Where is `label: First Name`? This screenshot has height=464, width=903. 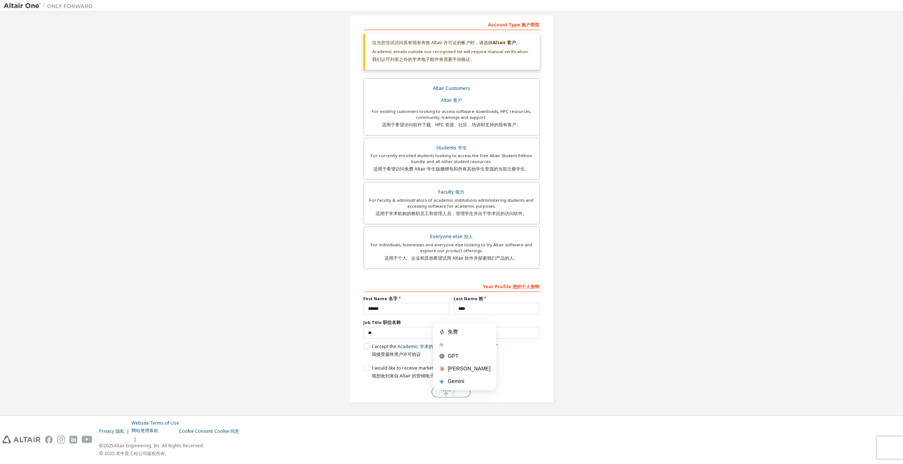
label: First Name is located at coordinates (406, 299).